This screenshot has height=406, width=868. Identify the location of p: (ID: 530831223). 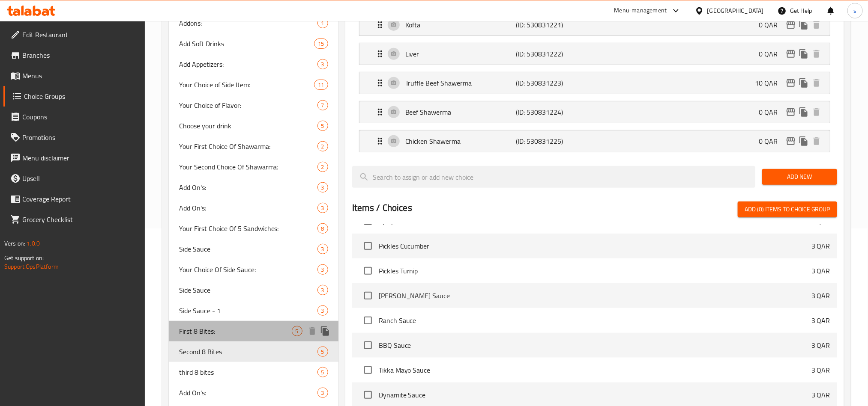
(553, 83).